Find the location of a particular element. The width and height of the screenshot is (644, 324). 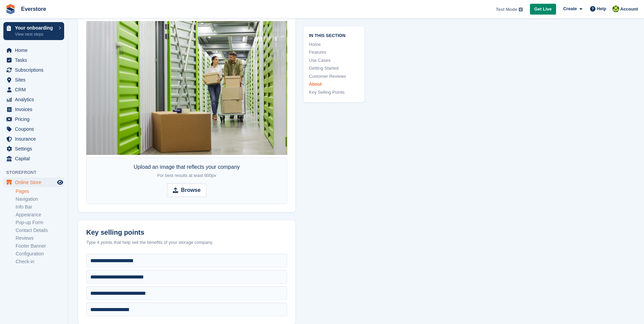

strong: Browse is located at coordinates (191, 190).